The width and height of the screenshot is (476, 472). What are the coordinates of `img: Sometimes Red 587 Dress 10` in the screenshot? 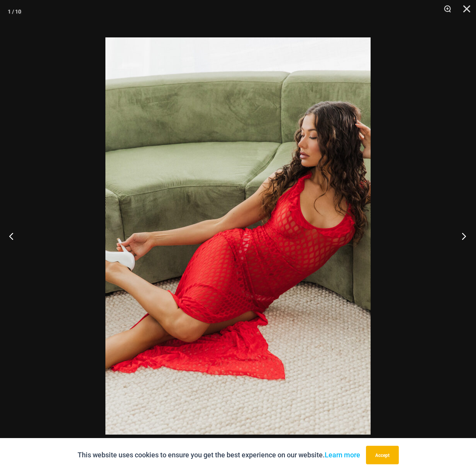 It's located at (238, 236).